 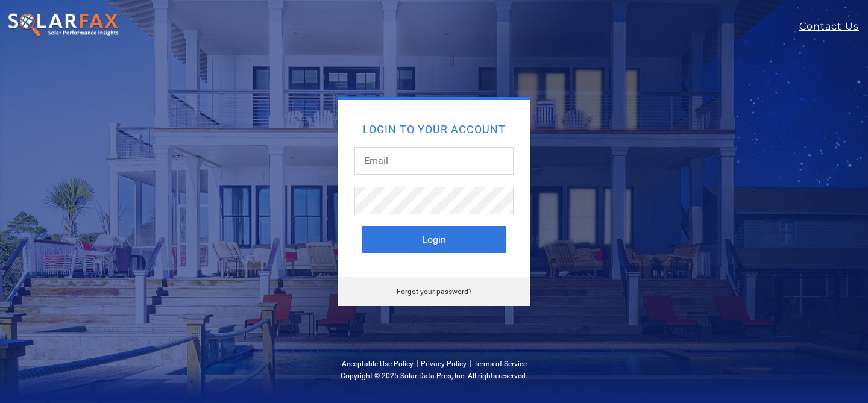 I want to click on img: SolarFax, so click(x=64, y=25).